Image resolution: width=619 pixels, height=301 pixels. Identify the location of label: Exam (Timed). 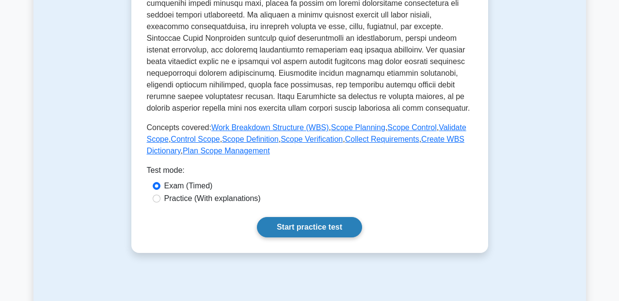
(189, 186).